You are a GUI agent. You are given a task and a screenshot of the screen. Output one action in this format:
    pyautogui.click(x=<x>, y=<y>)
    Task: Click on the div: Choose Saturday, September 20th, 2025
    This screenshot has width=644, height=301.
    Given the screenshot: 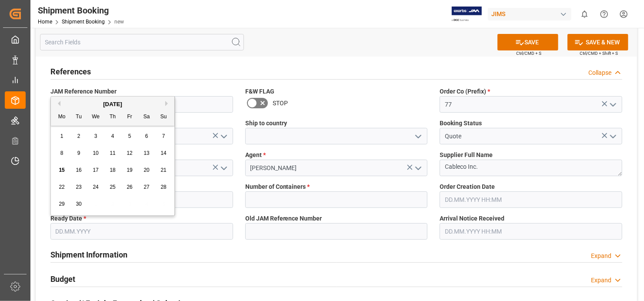 What is the action you would take?
    pyautogui.click(x=146, y=170)
    